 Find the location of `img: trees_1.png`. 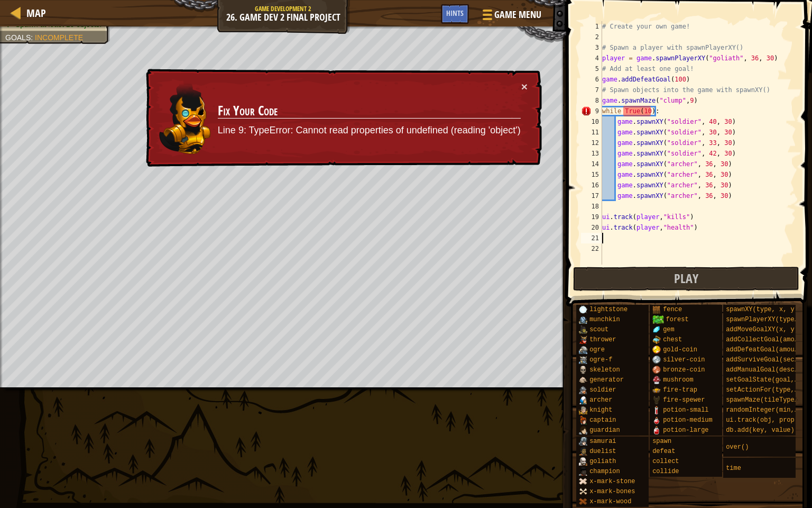

img: trees_1.png is located at coordinates (657, 319).